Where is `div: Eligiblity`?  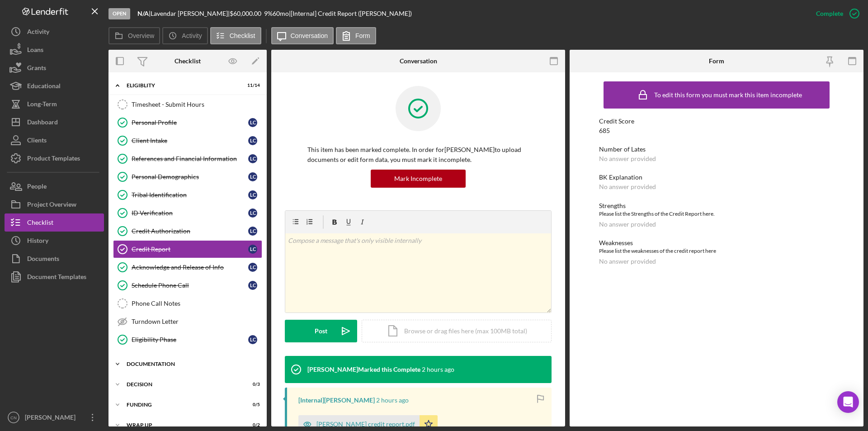 div: Eligiblity is located at coordinates (182, 86).